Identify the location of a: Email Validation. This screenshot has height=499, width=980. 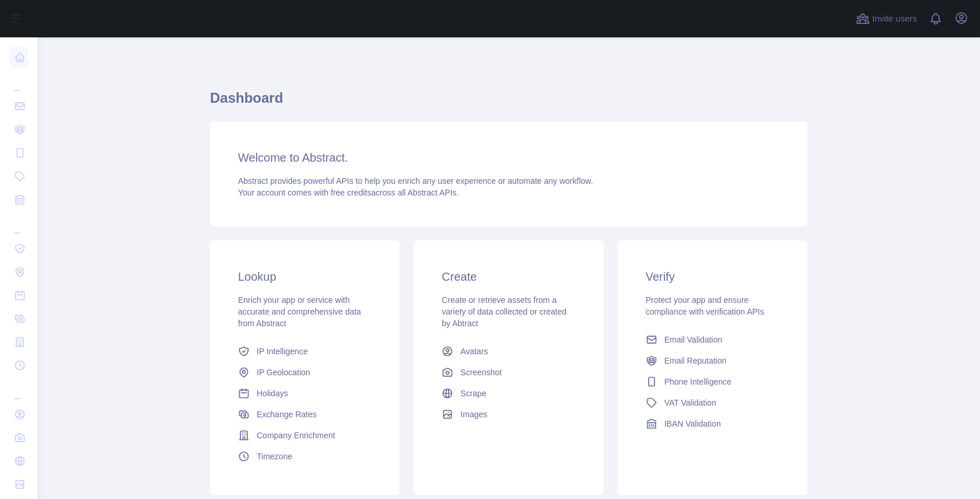
(712, 340).